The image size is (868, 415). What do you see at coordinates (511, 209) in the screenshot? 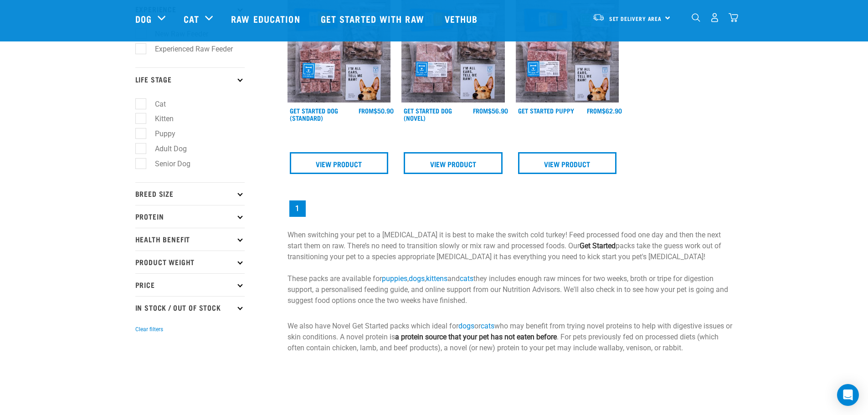
I see `nav: pagination` at bounding box center [511, 209].